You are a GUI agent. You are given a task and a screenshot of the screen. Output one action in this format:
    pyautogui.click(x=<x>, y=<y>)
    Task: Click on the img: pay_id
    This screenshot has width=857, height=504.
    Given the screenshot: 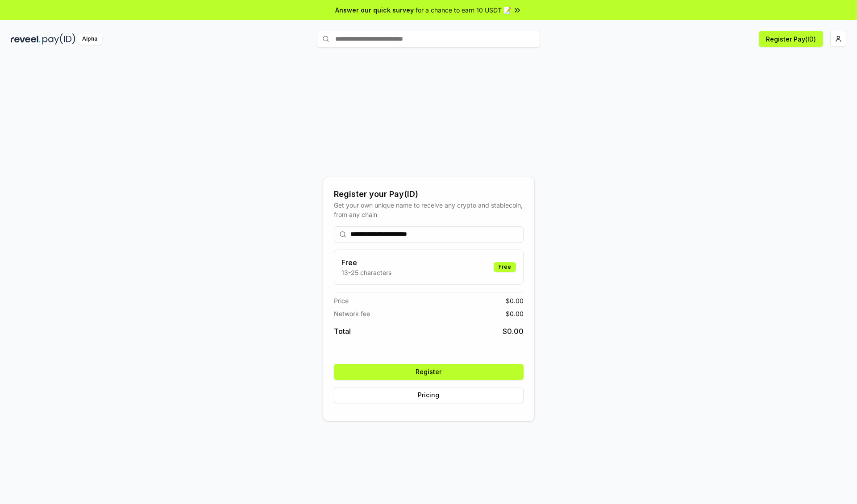 What is the action you would take?
    pyautogui.click(x=59, y=39)
    